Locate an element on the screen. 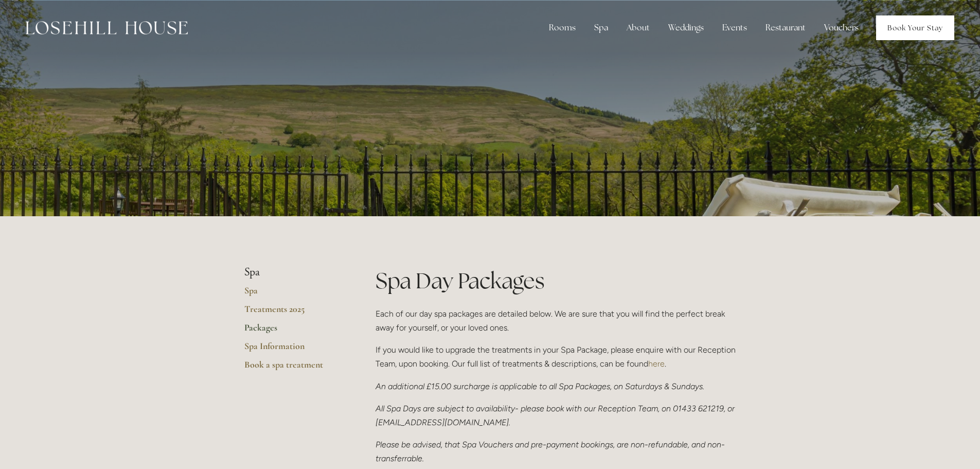  a: Spa is located at coordinates (293, 294).